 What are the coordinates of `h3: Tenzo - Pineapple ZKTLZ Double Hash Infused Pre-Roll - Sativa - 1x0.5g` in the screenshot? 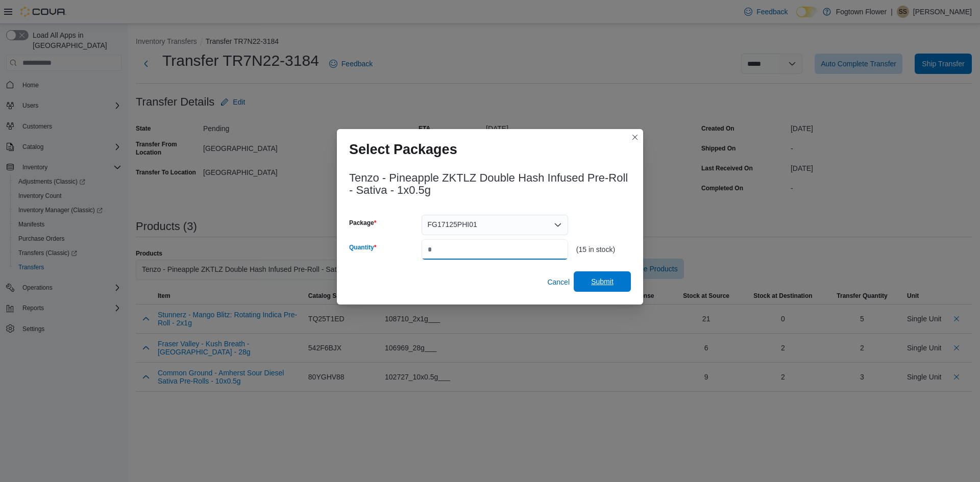 It's located at (490, 184).